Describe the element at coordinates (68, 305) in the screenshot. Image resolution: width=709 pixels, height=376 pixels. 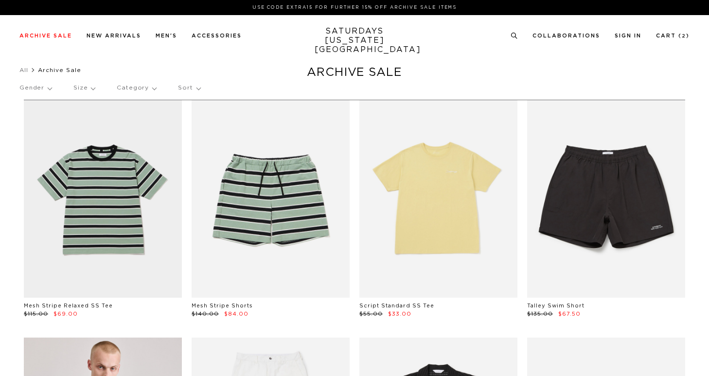
I see `a: Mesh Stripe Relaxed SS Tee` at that location.